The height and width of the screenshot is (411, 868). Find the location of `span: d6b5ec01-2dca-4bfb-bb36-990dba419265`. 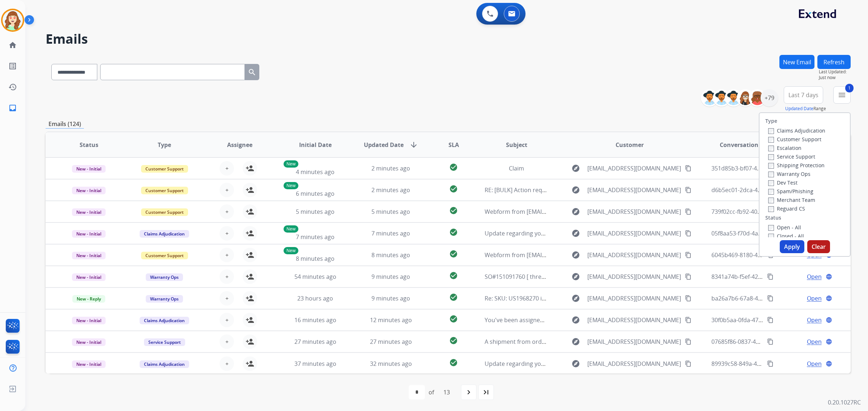

span: d6b5ec01-2dca-4bfb-bb36-990dba419265 is located at coordinates (767, 190).